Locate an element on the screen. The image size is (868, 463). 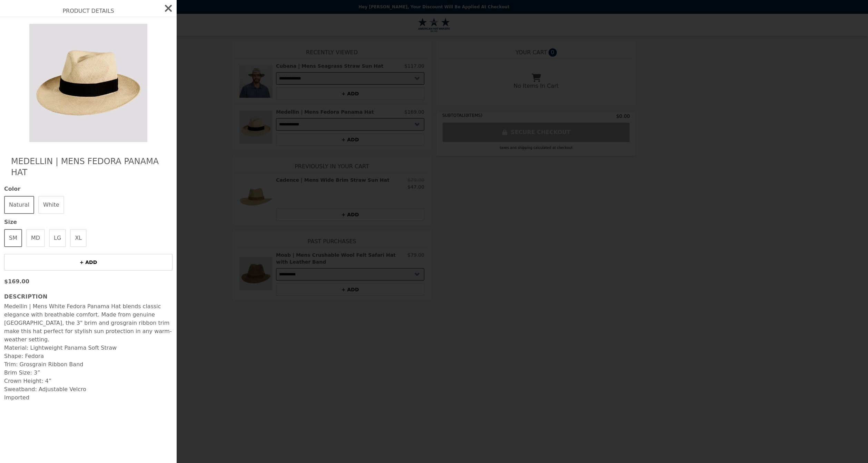
li: Shape: Fedora is located at coordinates (88, 356).